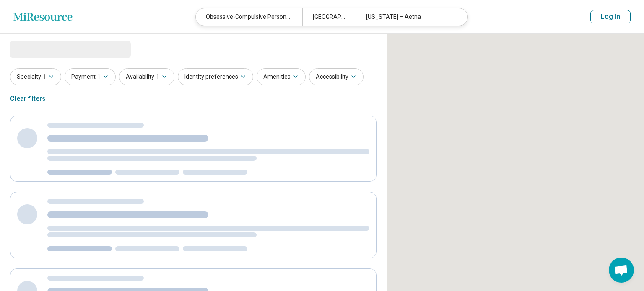 The image size is (644, 291). Describe the element at coordinates (281, 77) in the screenshot. I see `button: Amenities` at that location.